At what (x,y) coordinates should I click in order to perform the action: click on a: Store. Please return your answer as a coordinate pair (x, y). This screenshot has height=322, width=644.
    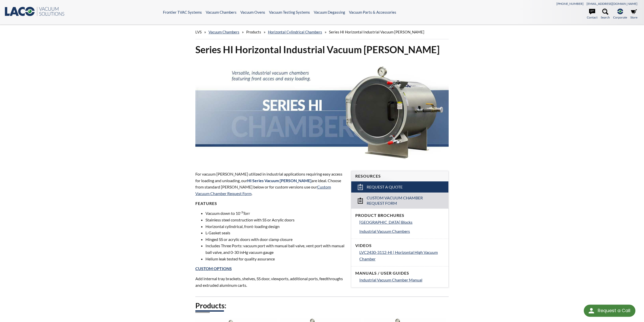
    Looking at the image, I should click on (634, 14).